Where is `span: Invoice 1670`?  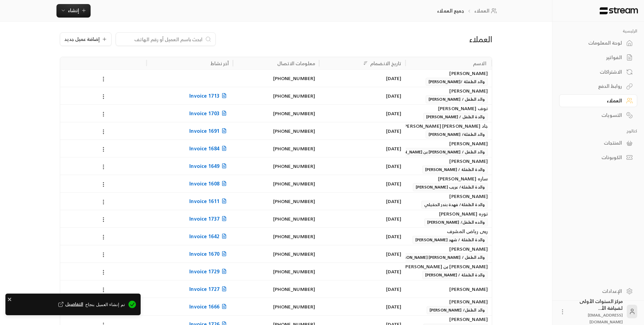 span: Invoice 1670 is located at coordinates (209, 254).